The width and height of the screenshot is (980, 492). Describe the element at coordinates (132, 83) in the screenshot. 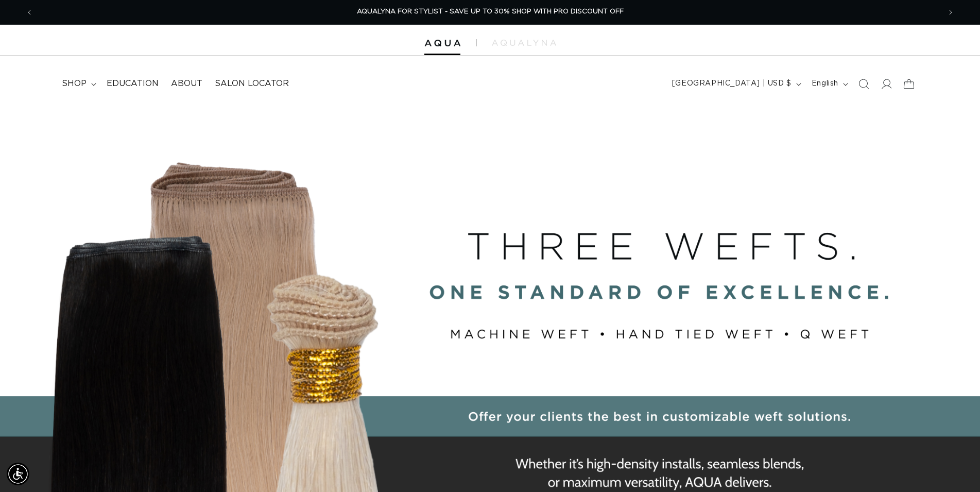

I see `a: Education` at that location.